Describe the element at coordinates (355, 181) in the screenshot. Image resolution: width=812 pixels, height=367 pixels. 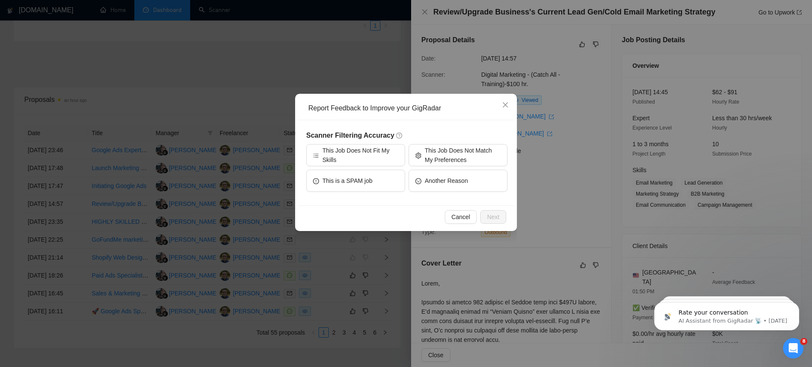
I see `button: exclamation-circleThis is a SPAM job` at that location.